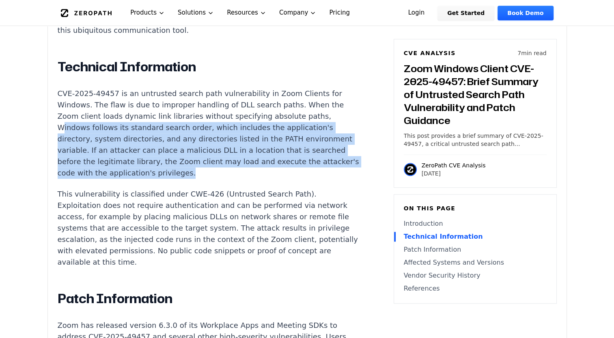  What do you see at coordinates (429, 53) in the screenshot?
I see `h6: CVE Analysis` at bounding box center [429, 53].